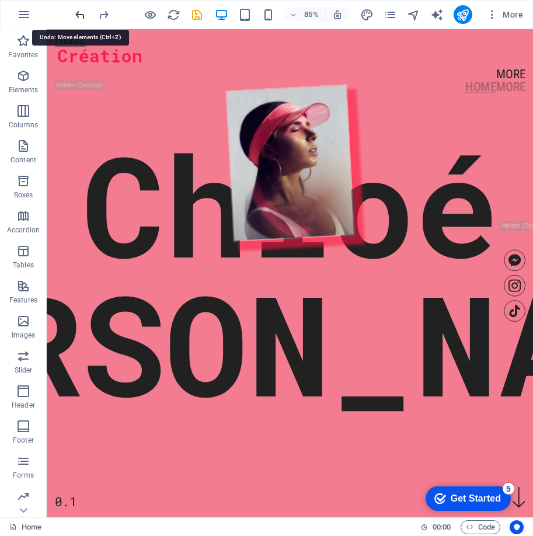 This screenshot has width=533, height=536. What do you see at coordinates (173, 15) in the screenshot?
I see `i: Reload page` at bounding box center [173, 15].